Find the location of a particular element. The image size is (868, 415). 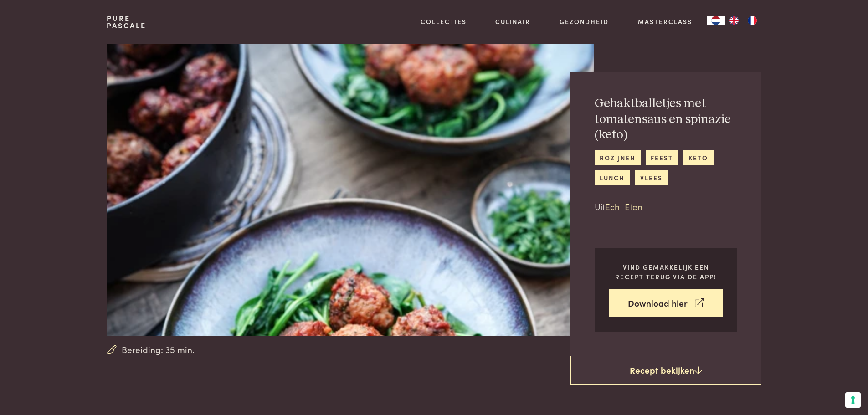

a: Recept bekijken is located at coordinates (666, 371).